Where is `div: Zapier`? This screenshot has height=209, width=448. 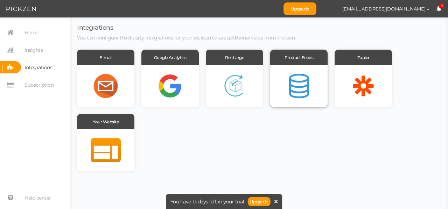 div: Zapier is located at coordinates (363, 57).